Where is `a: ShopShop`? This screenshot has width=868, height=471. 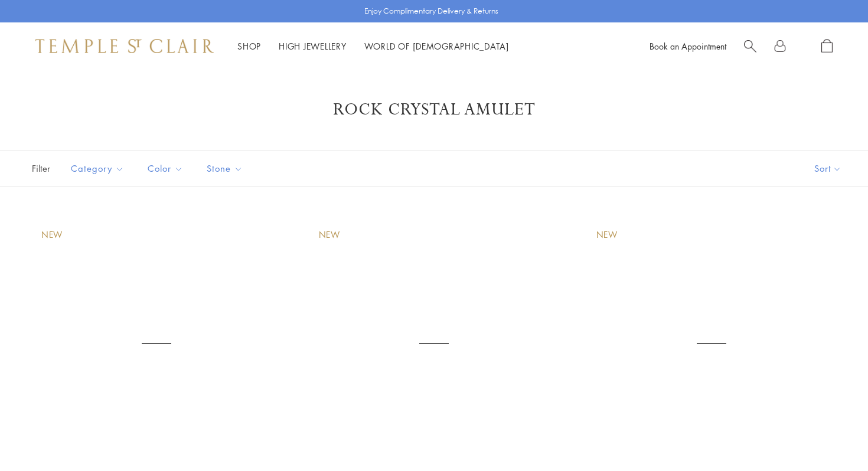 a: ShopShop is located at coordinates (250, 46).